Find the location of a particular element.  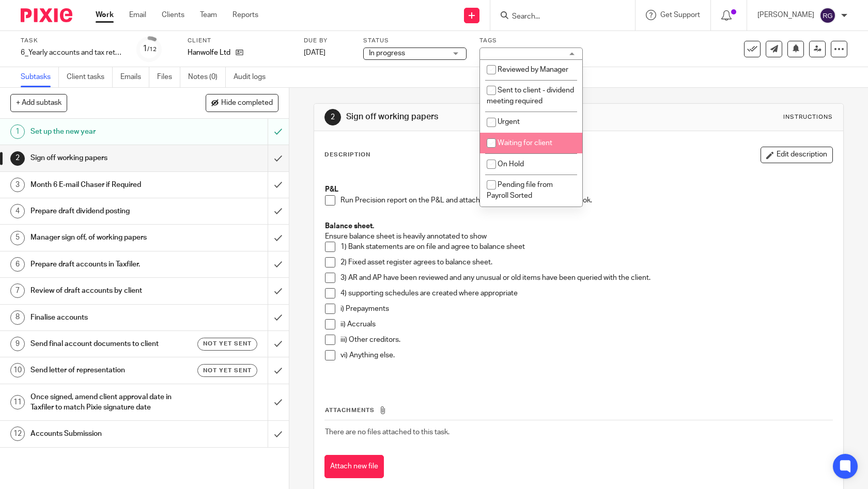

button: Edit description is located at coordinates (797, 154).